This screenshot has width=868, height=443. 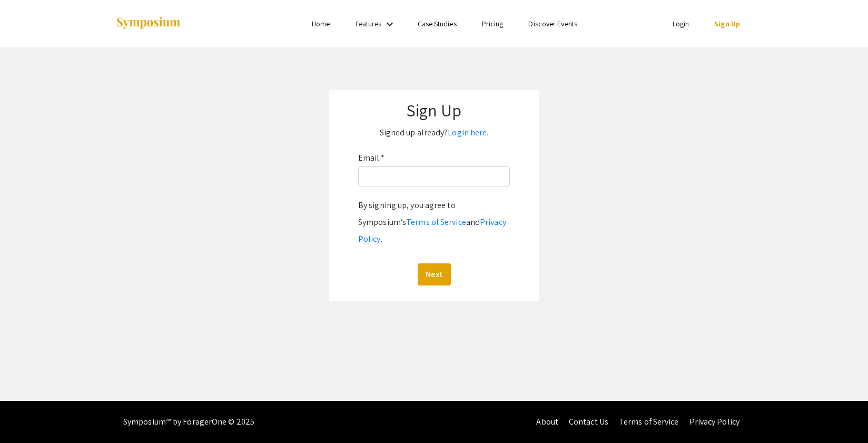 What do you see at coordinates (727, 24) in the screenshot?
I see `a: Sign Up` at bounding box center [727, 24].